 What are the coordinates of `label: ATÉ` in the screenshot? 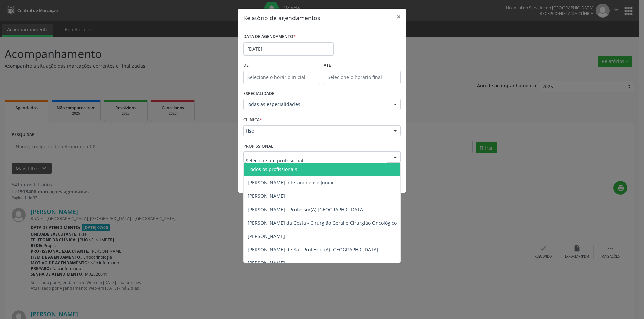 It's located at (362, 65).